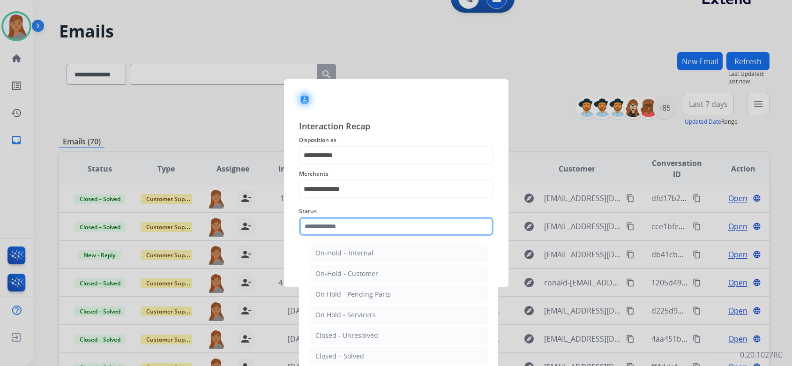  I want to click on div: Closed – Solved, so click(340, 356).